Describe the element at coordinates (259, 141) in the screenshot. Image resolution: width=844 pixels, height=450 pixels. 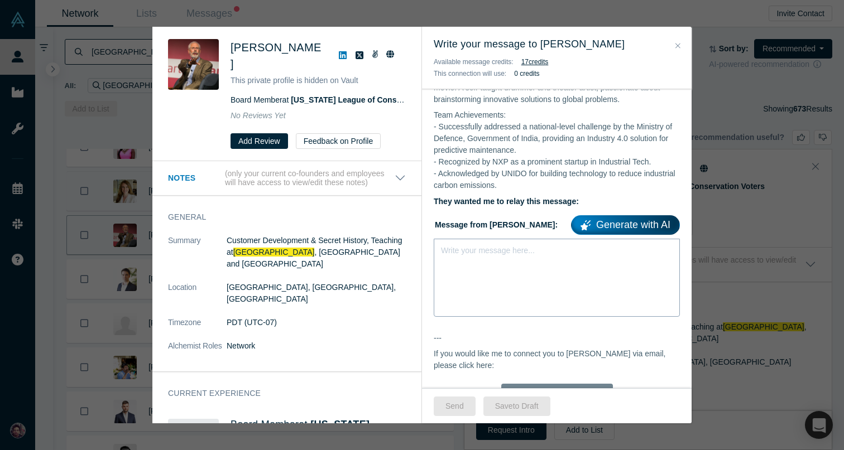
I see `button: Add Review` at that location.